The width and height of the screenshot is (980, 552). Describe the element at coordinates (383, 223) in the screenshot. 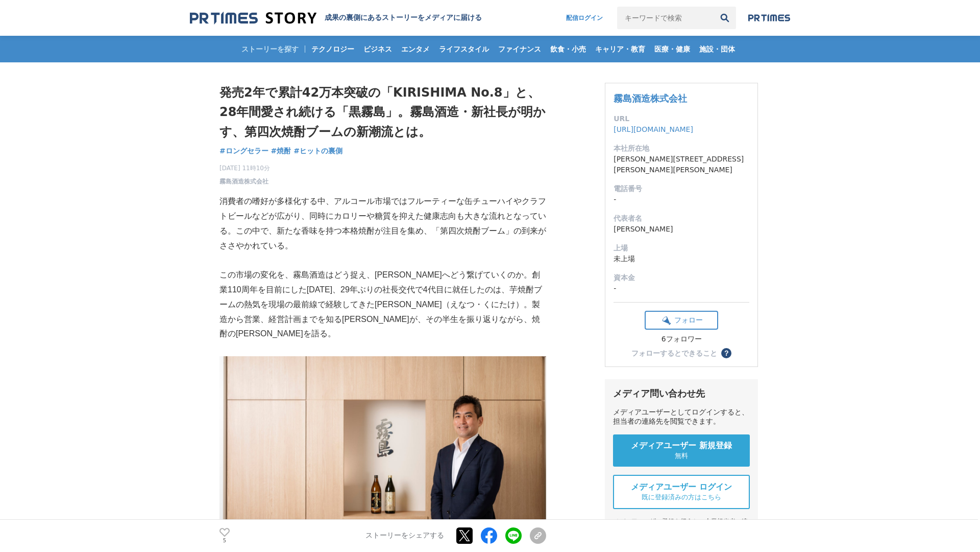

I see `p: 消費者の嗜好が多様化する中、アルコール市場ではフルーティーな缶チューハイやクラフトビールなどが広がり、同時にカロリーや糖質を抑えた健康志向も大きな流れとなっている。この中で、新たな香味を持つ本格...` at that location.